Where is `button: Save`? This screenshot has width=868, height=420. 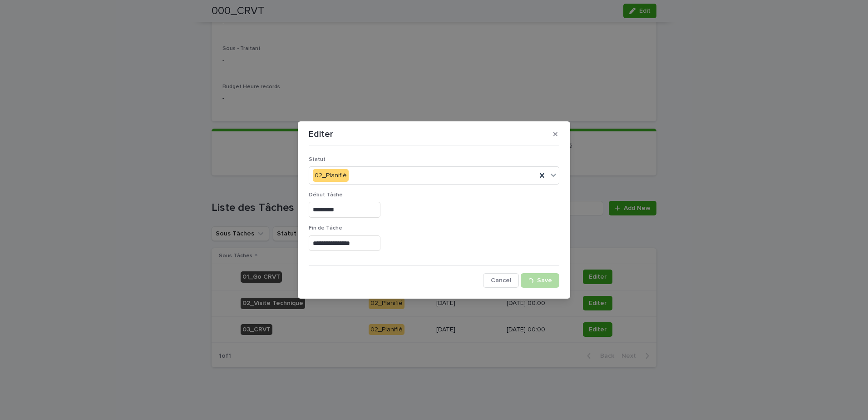 button: Save is located at coordinates (540, 281).